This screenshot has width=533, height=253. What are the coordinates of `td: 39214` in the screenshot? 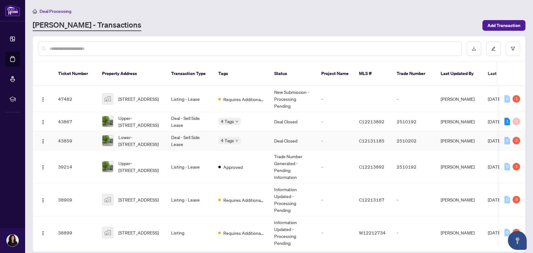 It's located at (75, 167).